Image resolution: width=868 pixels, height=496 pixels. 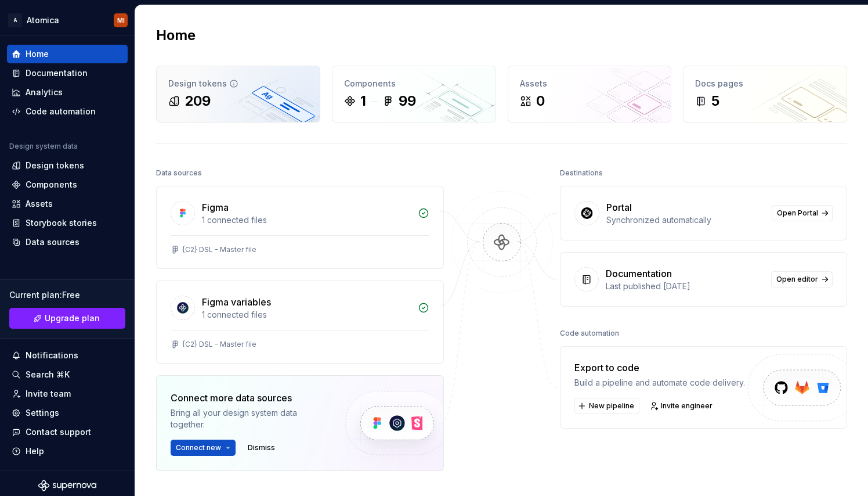 What do you see at coordinates (607, 405) in the screenshot?
I see `button: New pipeline` at bounding box center [607, 405].